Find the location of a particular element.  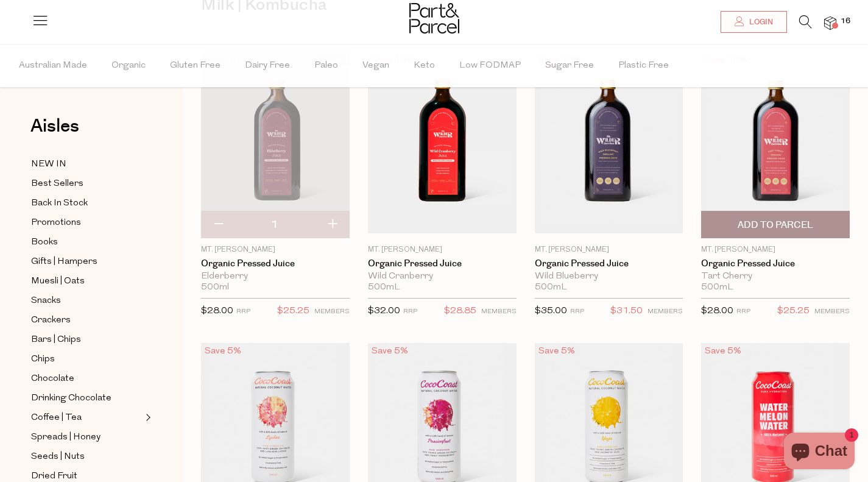

span: $31.50 is located at coordinates (626, 311).